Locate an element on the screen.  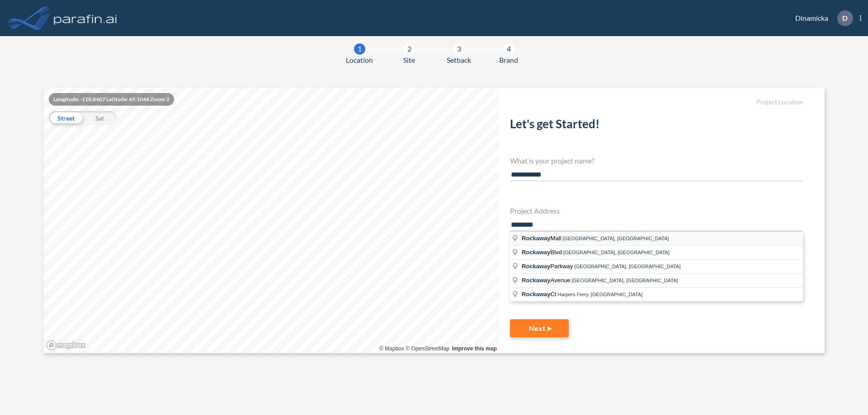
span: Avenue is located at coordinates (546, 280).